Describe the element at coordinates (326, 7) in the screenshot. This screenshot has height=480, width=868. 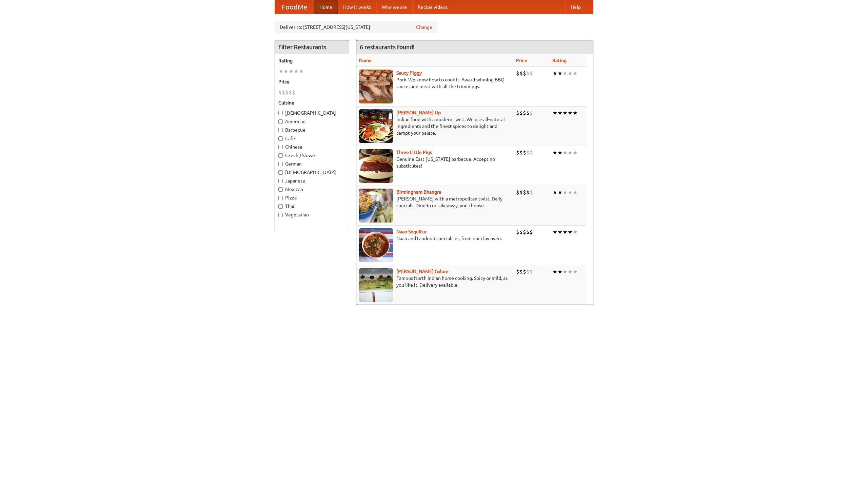
I see `a: Home` at that location.